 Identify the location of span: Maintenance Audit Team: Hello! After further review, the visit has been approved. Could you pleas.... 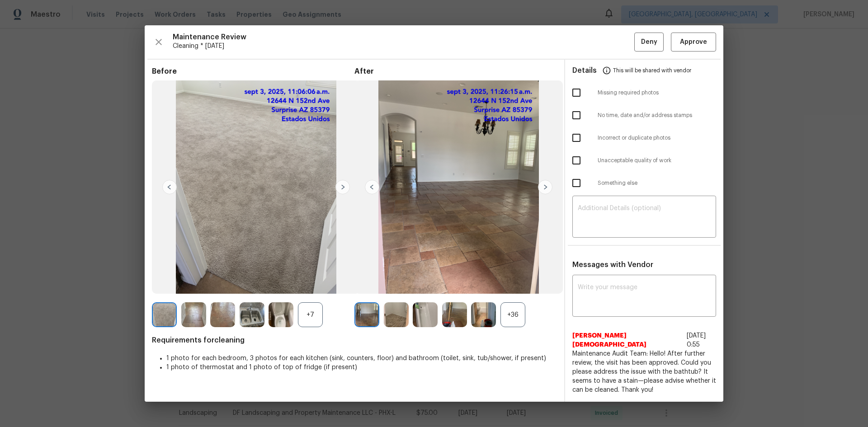
(645, 372).